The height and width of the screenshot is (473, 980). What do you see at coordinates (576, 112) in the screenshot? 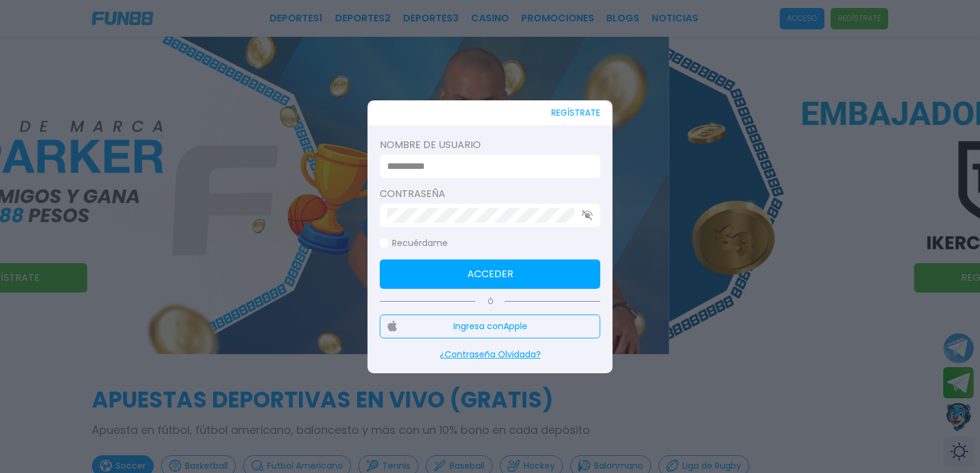
I see `button: REGÍSTRATE` at bounding box center [576, 112].